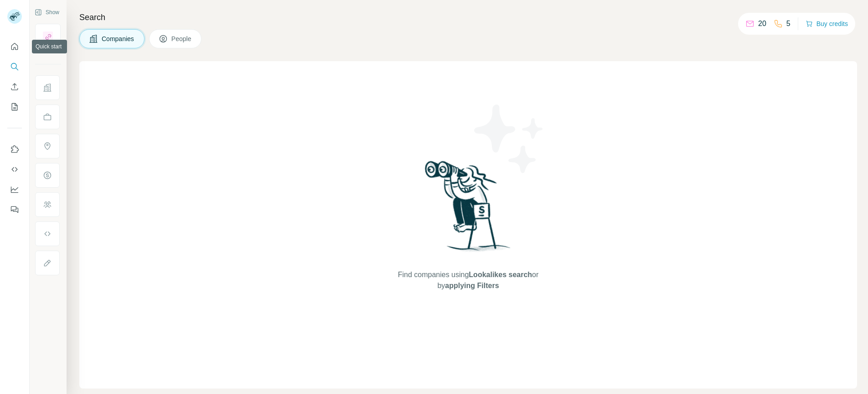 This screenshot has width=868, height=394. What do you see at coordinates (15, 190) in the screenshot?
I see `button: Dashboard` at bounding box center [15, 190].